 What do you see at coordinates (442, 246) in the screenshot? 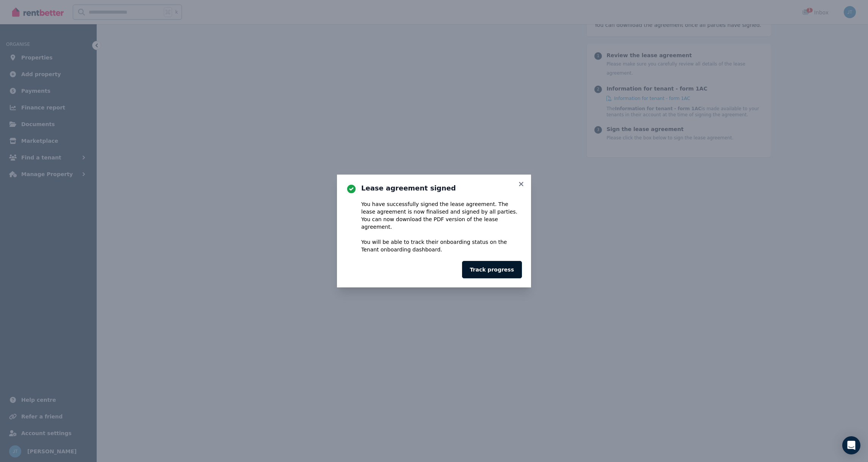
I see `p: You will be able to track their onboarding status on the Tenant onboarding dashboard.` at bounding box center [442, 246].